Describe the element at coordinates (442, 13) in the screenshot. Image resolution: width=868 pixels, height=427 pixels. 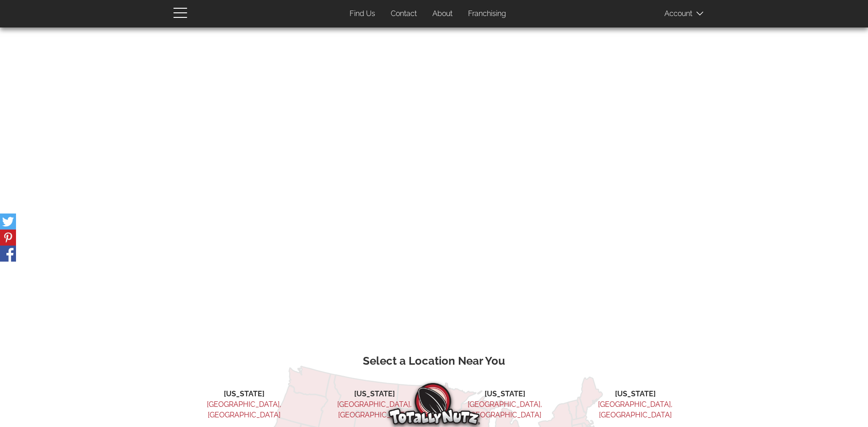
I see `a: About` at that location.